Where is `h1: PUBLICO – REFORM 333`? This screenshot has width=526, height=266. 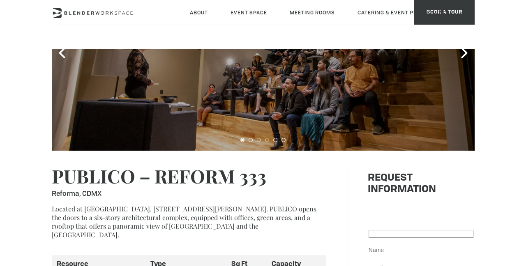
h1: PUBLICO – REFORM 333 is located at coordinates (159, 180).